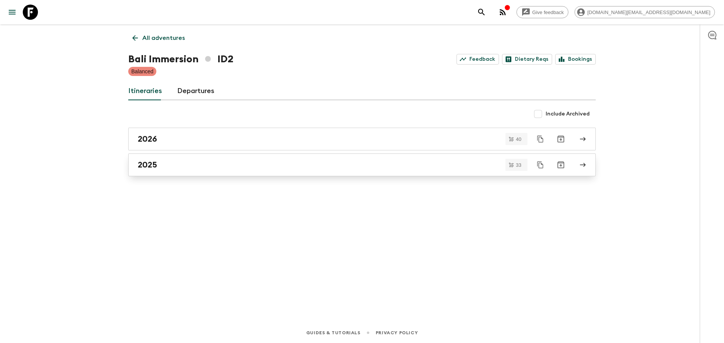 This screenshot has height=343, width=724. What do you see at coordinates (542, 12) in the screenshot?
I see `a: Give feedback` at bounding box center [542, 12].